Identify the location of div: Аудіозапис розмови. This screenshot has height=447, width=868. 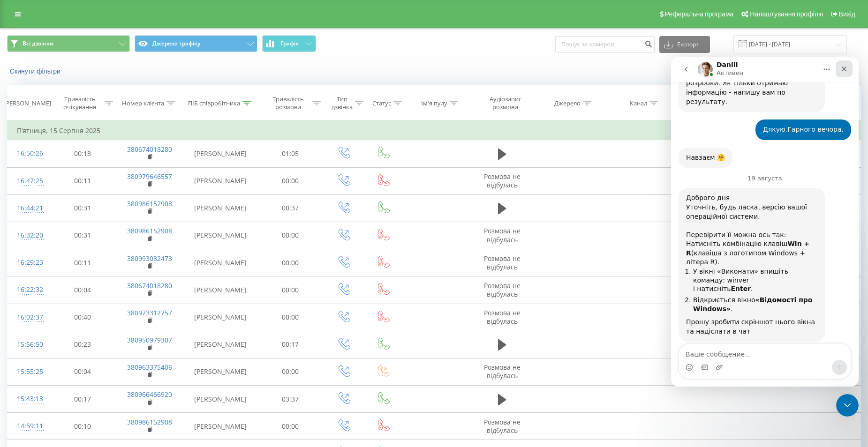
(506, 103).